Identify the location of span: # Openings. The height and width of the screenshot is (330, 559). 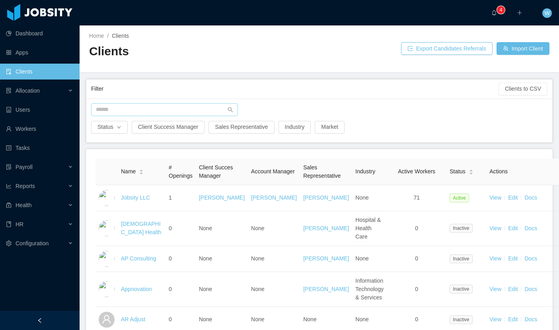
(181, 171).